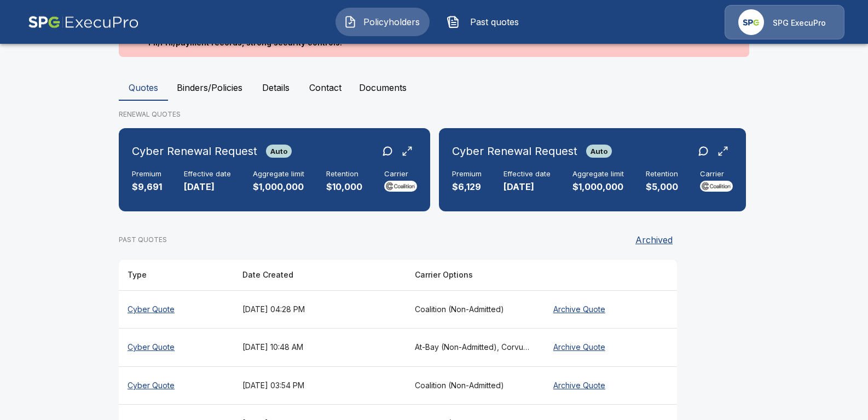 Image resolution: width=868 pixels, height=420 pixels. Describe the element at coordinates (486, 22) in the screenshot. I see `button: Past quotes IconPast quotes` at that location.